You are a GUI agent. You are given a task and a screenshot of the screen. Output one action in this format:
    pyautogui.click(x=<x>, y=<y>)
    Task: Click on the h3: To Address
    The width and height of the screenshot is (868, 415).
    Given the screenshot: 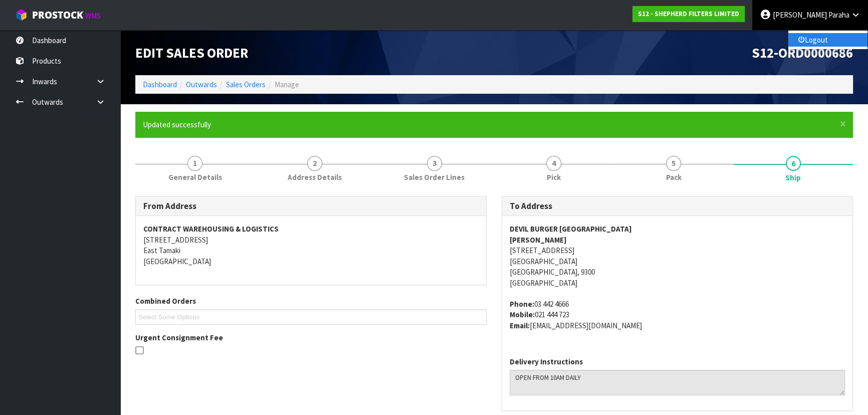 What is the action you would take?
    pyautogui.click(x=677, y=206)
    